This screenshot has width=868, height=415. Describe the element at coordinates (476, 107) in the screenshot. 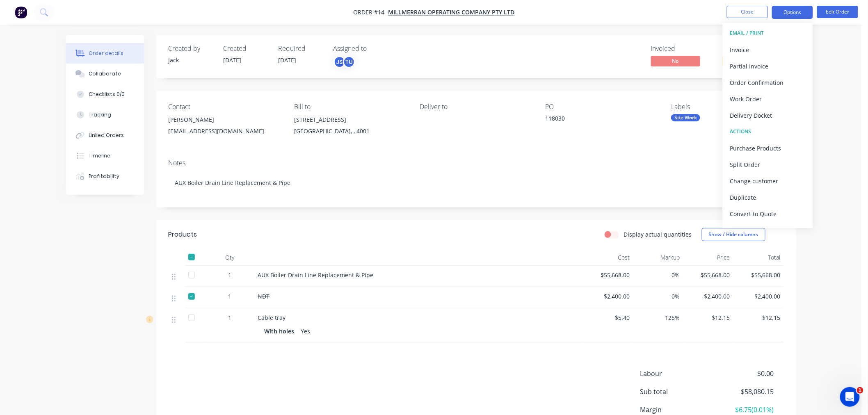

I see `div: Deliver to` at that location.